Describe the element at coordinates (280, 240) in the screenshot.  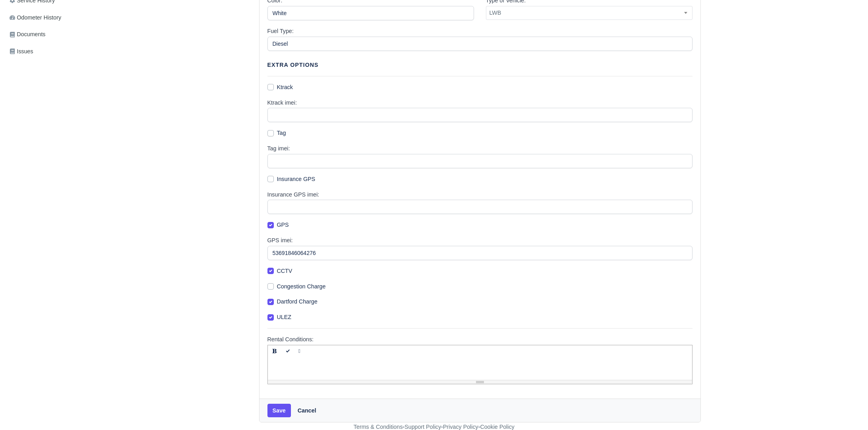
I see `label: GPS imei:` at that location.